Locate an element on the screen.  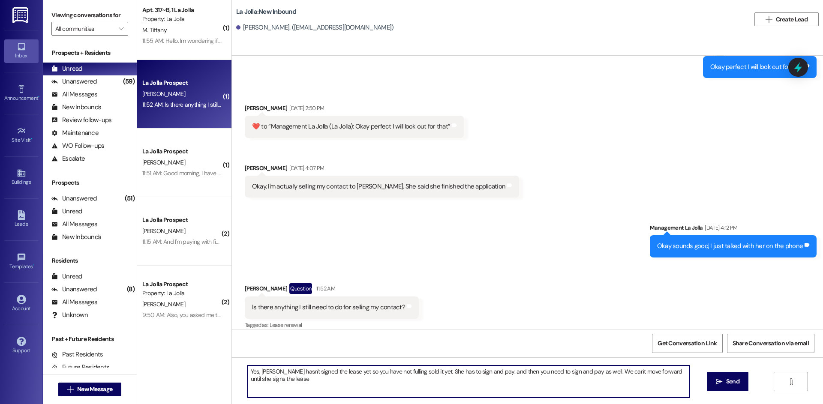
div: Apt. 317~B, 1 La Jolla is located at coordinates (182, 10).